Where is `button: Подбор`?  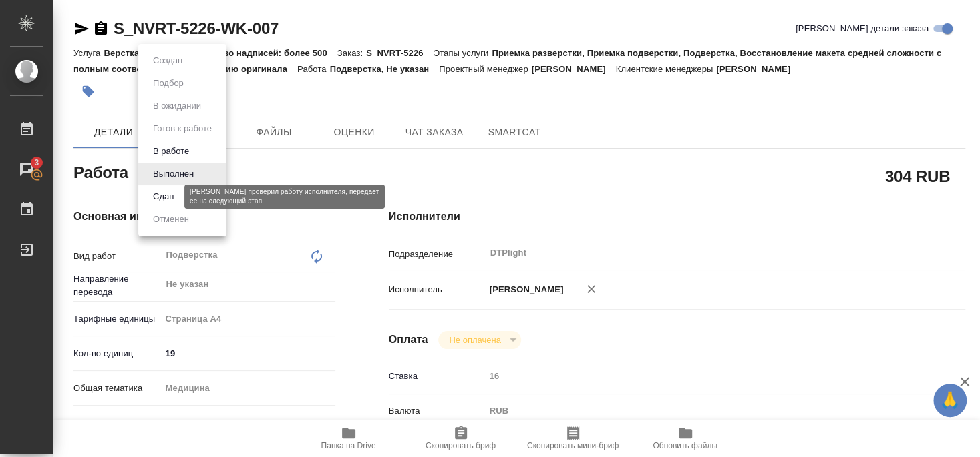 button: Подбор is located at coordinates (168, 83).